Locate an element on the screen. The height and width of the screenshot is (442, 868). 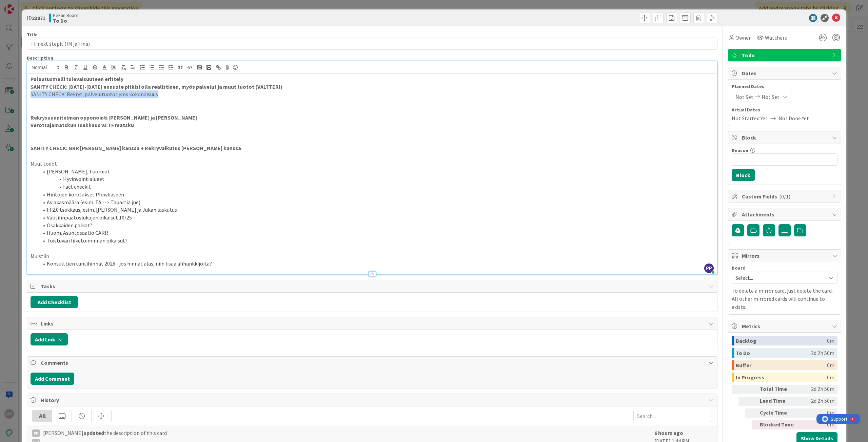
b: updated is located at coordinates (93, 433).